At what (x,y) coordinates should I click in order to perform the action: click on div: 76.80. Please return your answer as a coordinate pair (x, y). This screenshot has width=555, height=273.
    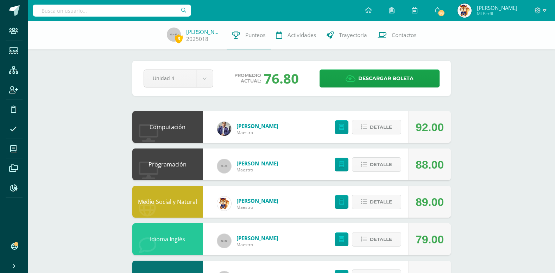
    Looking at the image, I should click on (281, 78).